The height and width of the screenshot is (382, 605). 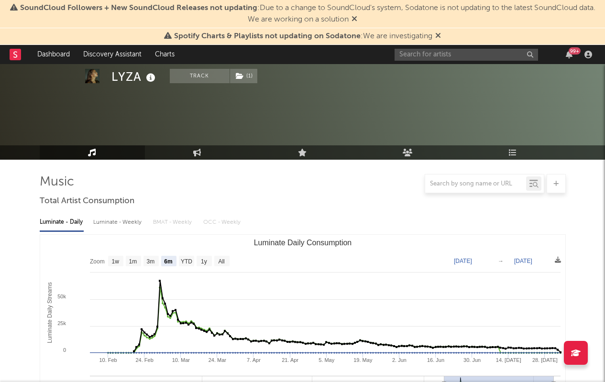 What do you see at coordinates (54, 55) in the screenshot?
I see `a: Dashboard` at bounding box center [54, 55].